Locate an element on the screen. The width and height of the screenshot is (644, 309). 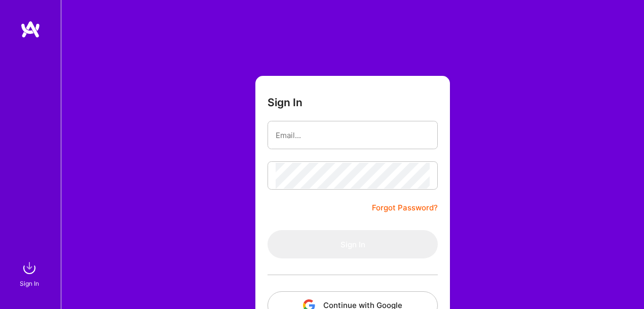
input: Email... is located at coordinates (353, 135).